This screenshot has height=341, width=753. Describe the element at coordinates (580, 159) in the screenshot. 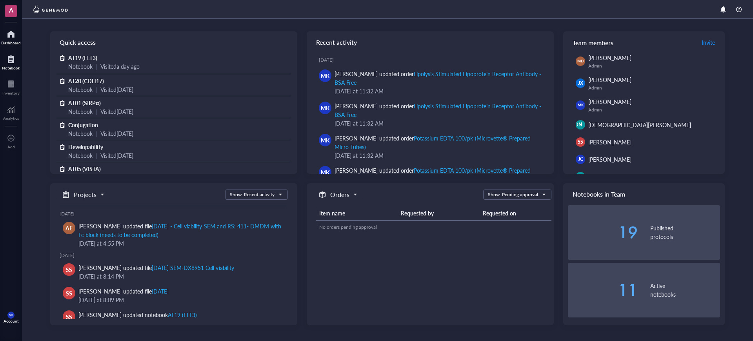

I see `span: JC` at that location.